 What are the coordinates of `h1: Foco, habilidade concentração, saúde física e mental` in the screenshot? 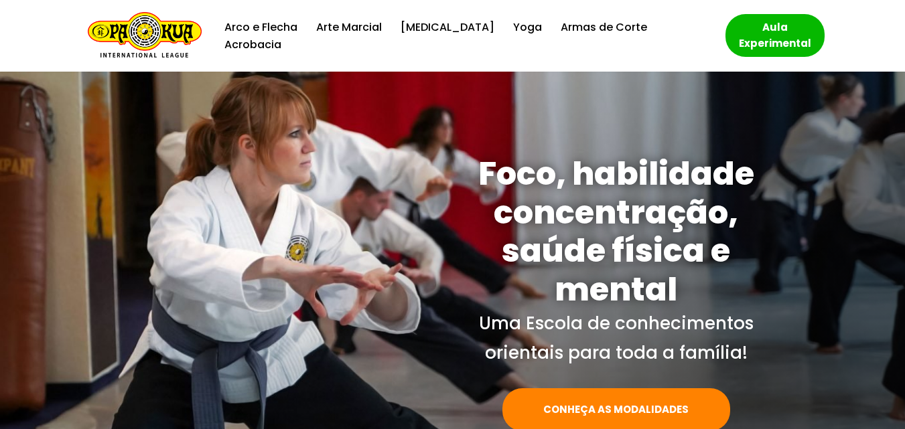 It's located at (616, 232).